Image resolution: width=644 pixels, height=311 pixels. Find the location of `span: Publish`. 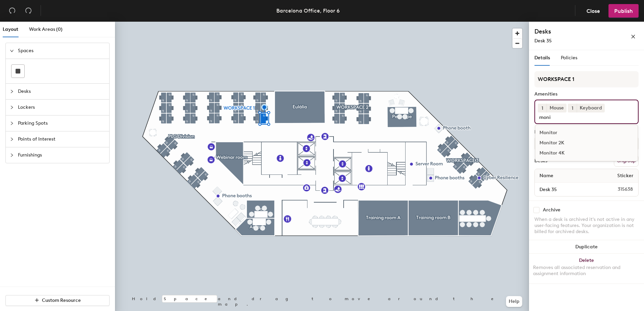

span: Publish is located at coordinates (624, 11).